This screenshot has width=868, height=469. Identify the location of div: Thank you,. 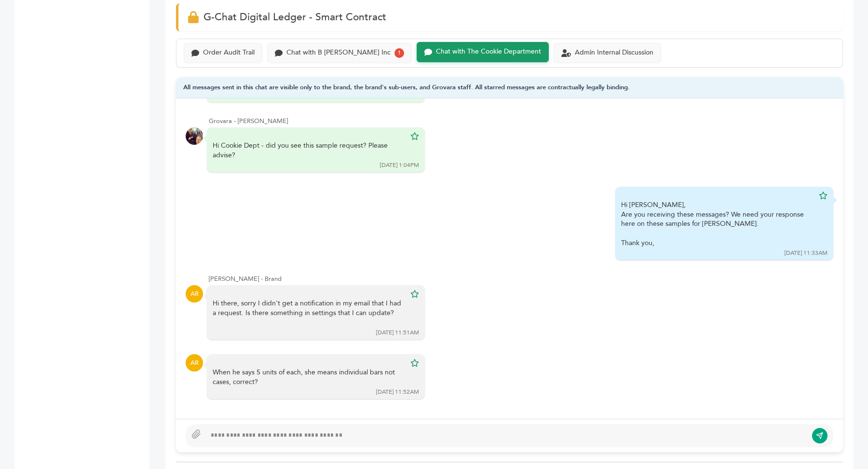
(718, 243).